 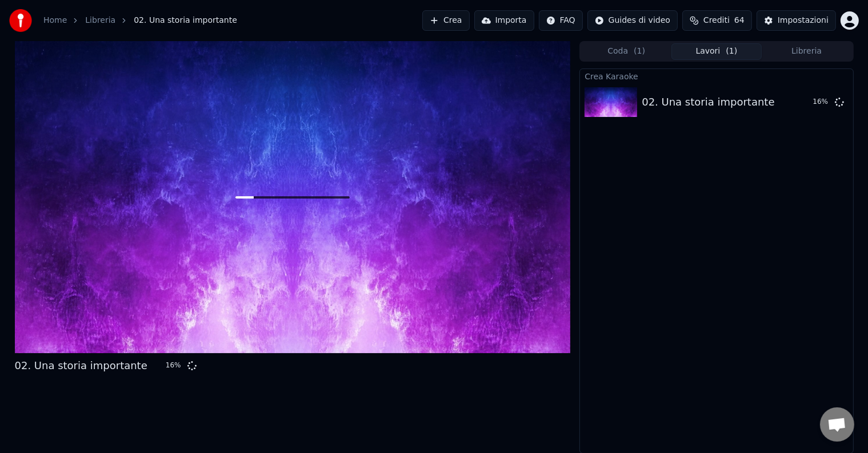 What do you see at coordinates (20, 20) in the screenshot?
I see `img: youka` at bounding box center [20, 20].